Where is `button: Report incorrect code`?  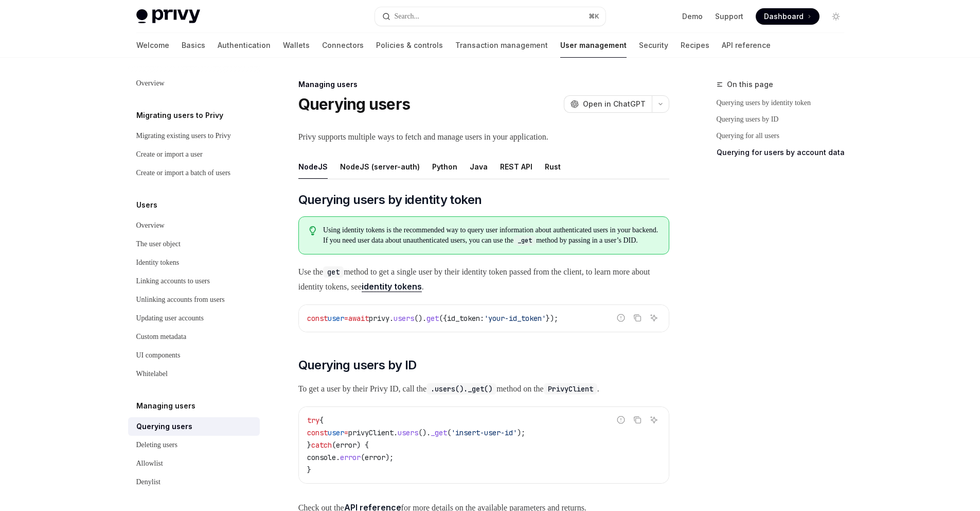
button: Report incorrect code is located at coordinates (621, 318).